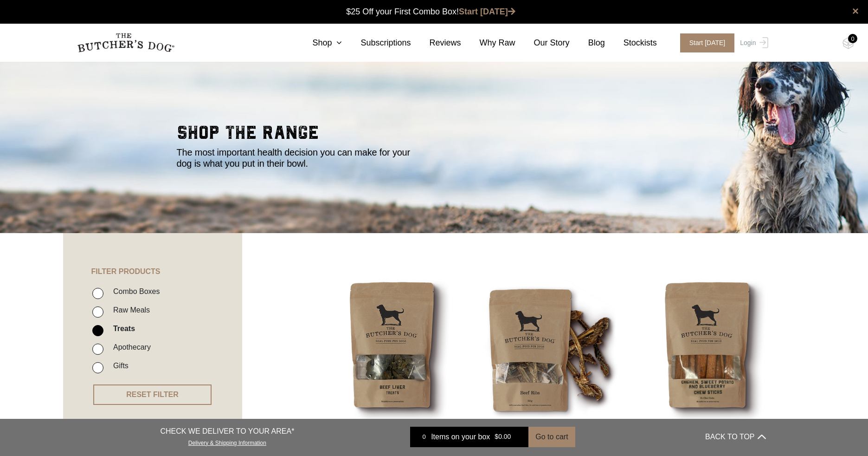  Describe the element at coordinates (300, 158) in the screenshot. I see `p: The most important health decision you can make for your dog is what you put in their bowl.` at that location.